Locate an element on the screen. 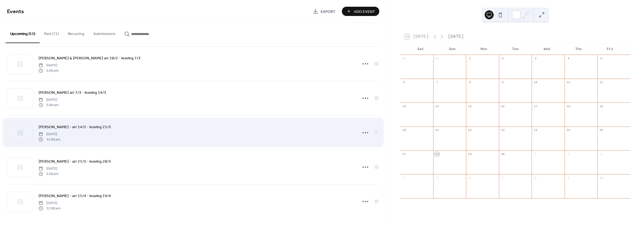 The image size is (644, 227). span: Add Event is located at coordinates (364, 11).